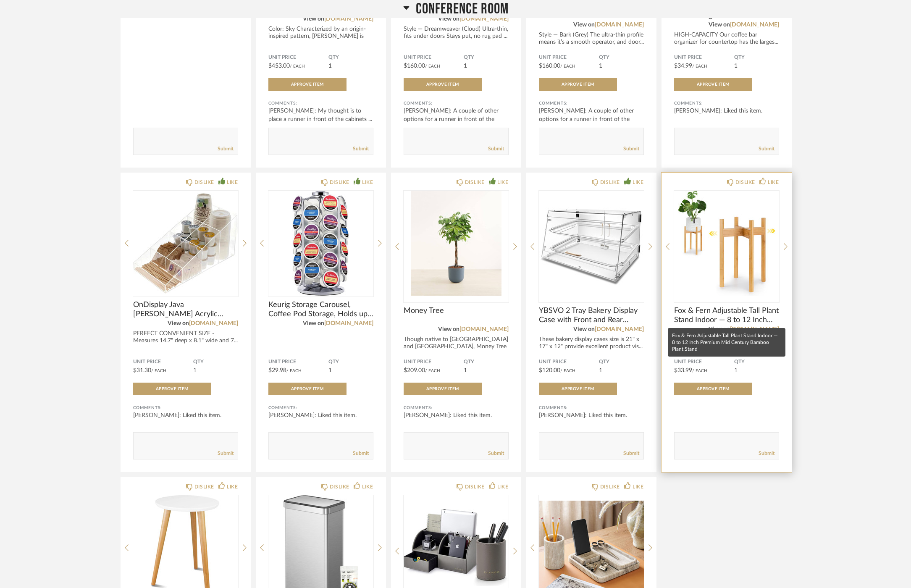 The image size is (911, 588). What do you see at coordinates (683, 371) in the screenshot?
I see `span: $33.99` at bounding box center [683, 371].